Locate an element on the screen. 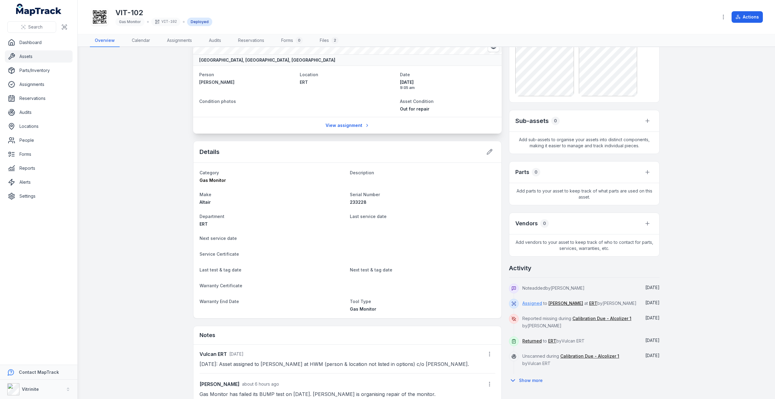  span: Condition photos is located at coordinates (217, 101).